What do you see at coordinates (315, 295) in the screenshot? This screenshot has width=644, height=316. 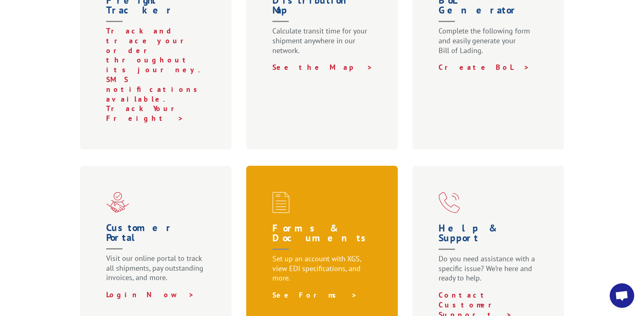 I see `a: See Forms >` at bounding box center [315, 295].